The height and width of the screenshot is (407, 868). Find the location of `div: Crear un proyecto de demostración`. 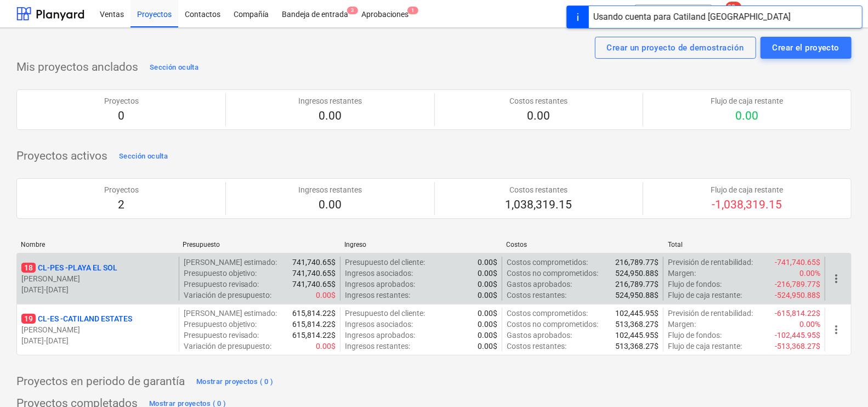

div: Crear un proyecto de demostración is located at coordinates (676, 48).